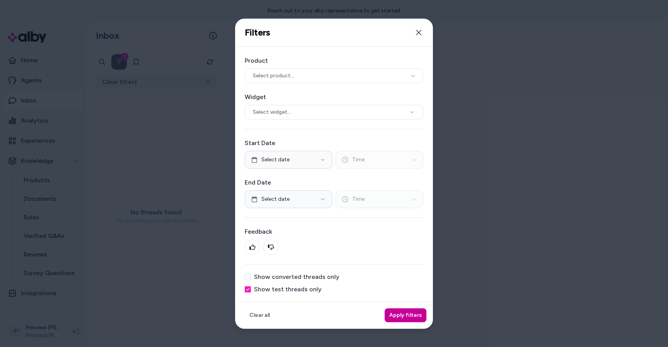 The image size is (668, 347). Describe the element at coordinates (257, 32) in the screenshot. I see `h2: Filters` at that location.